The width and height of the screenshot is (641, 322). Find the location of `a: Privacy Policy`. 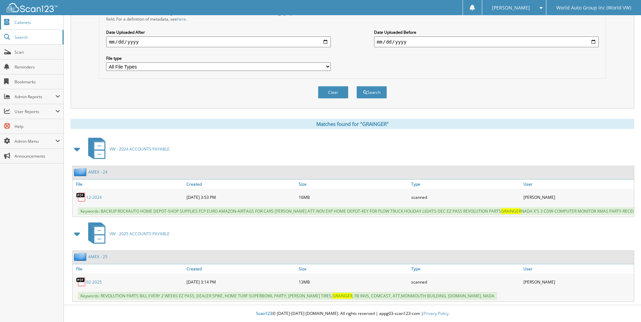

a: Privacy Policy is located at coordinates (436, 313).